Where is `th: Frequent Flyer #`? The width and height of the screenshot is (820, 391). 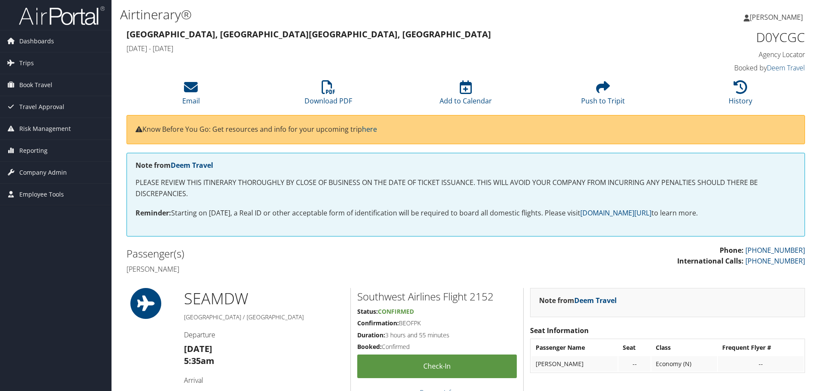
th: Frequent Flyer # is located at coordinates (761, 347).